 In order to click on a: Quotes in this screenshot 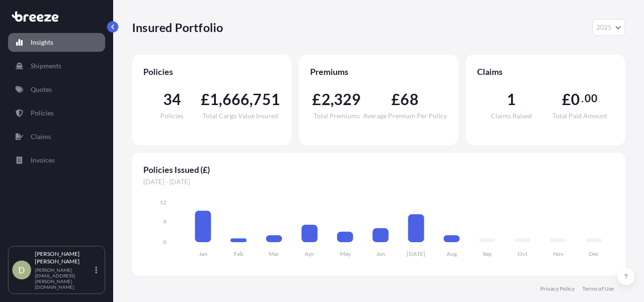, I will do `click(57, 90)`.